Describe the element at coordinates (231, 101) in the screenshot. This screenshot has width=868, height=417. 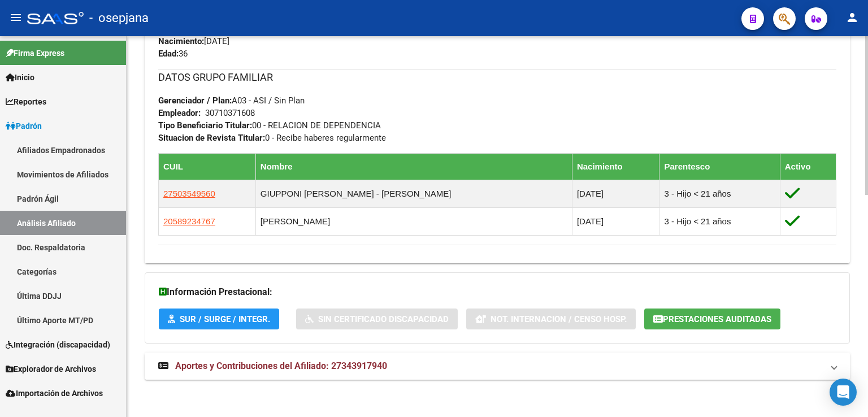
I see `span: A03 - ASI / Sin Plan` at that location.